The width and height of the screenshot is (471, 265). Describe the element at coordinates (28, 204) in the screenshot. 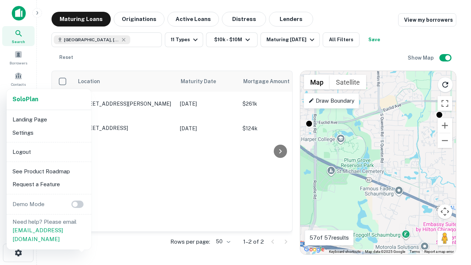

I see `p: Demo Mode` at that location.